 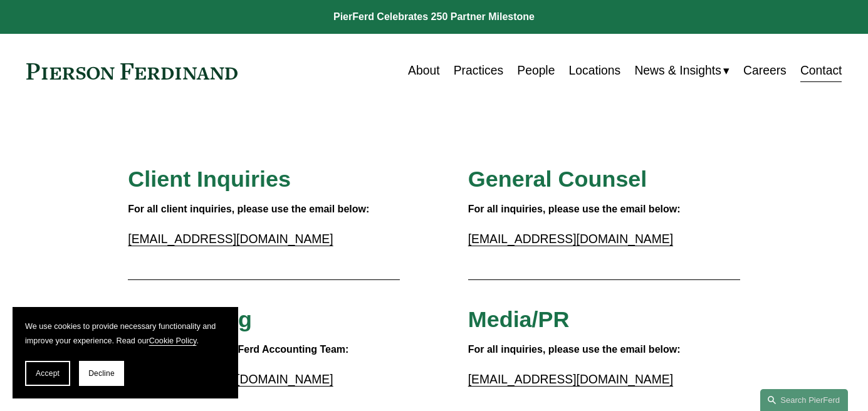 What do you see at coordinates (478, 71) in the screenshot?
I see `a: Practices` at bounding box center [478, 71].